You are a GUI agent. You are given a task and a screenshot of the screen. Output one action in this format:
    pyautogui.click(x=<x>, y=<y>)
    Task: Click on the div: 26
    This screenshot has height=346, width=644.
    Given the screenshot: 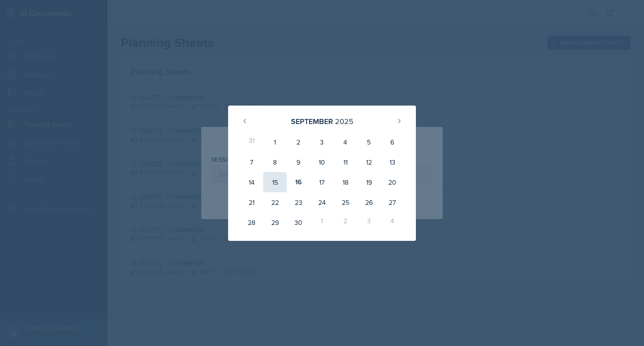 What is the action you would take?
    pyautogui.click(x=369, y=202)
    